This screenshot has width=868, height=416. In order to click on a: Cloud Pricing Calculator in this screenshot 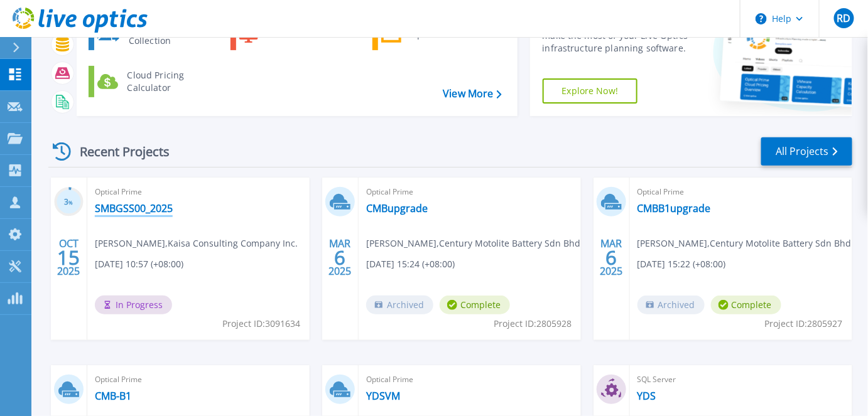, I will do `click(152, 81)`.